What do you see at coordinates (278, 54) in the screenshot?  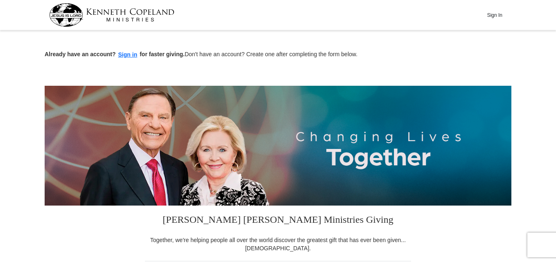 I see `p: Don't have an account? Create one after completing the form below.` at bounding box center [278, 54].